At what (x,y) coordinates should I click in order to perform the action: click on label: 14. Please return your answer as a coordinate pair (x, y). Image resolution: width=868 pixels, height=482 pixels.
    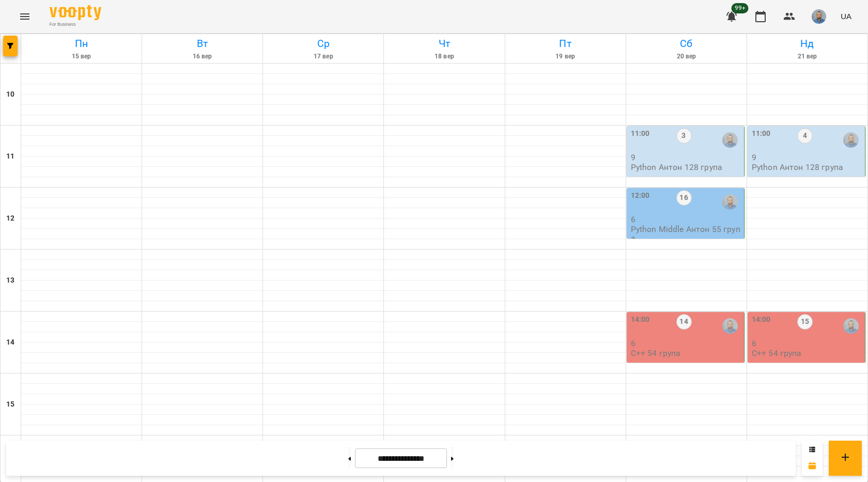
    Looking at the image, I should click on (684, 322).